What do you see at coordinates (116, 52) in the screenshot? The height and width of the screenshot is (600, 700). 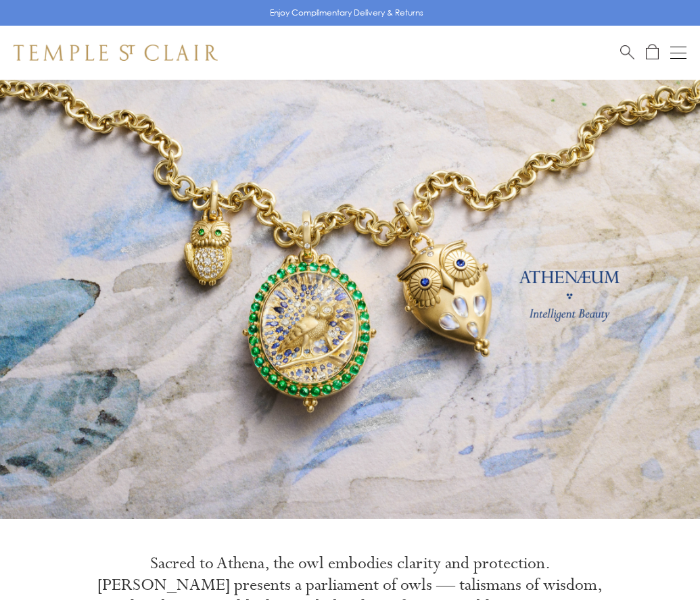 I see `img: Temple St. Clair` at bounding box center [116, 52].